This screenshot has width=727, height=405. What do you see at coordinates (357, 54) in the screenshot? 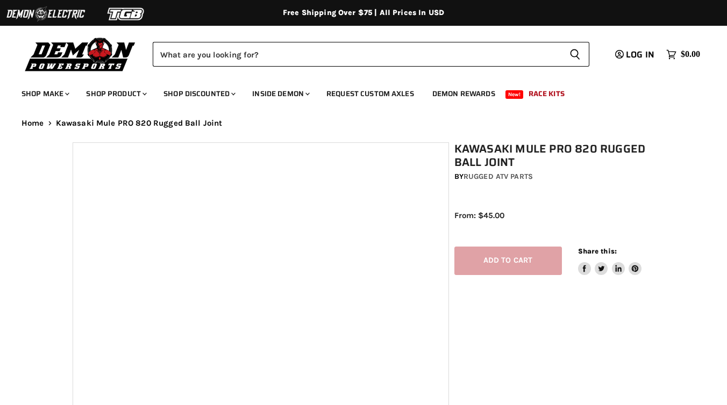
I see `input: Search` at bounding box center [357, 54].